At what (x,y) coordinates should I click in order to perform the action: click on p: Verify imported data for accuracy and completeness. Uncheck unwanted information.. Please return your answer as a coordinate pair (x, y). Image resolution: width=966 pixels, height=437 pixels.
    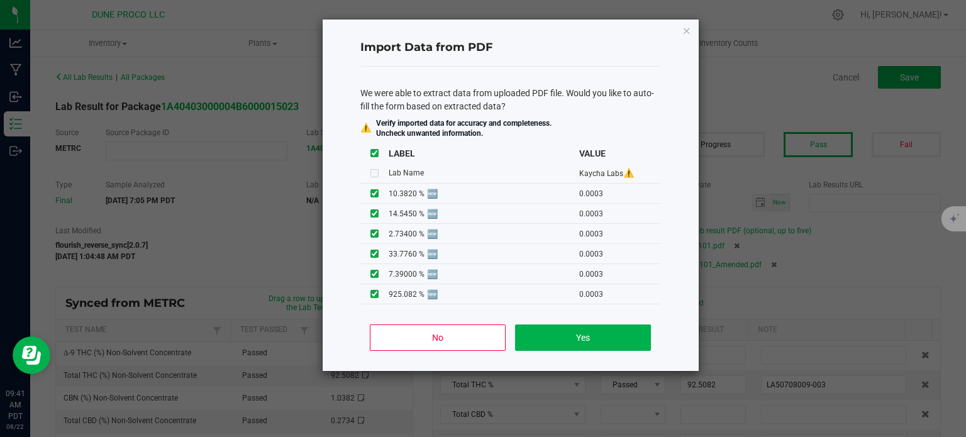
    Looking at the image, I should click on (464, 128).